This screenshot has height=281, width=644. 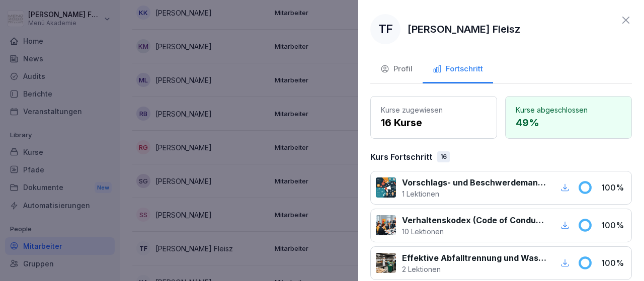 I want to click on p: Vorschlags- und Beschwerdemanagement bei Menü 2000, so click(x=474, y=182).